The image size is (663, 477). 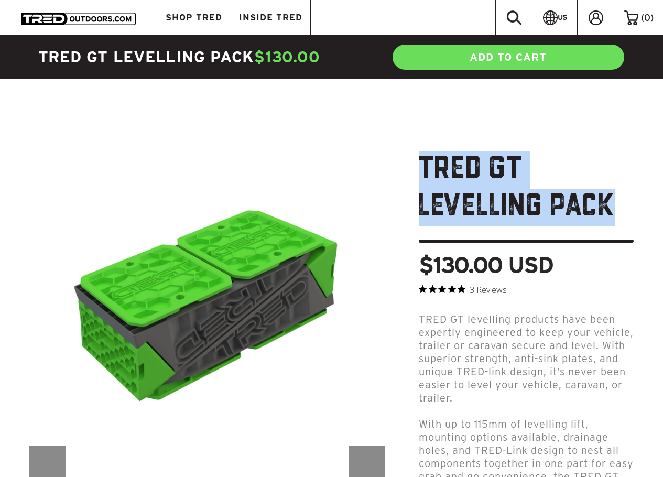 I want to click on span: 0, so click(x=648, y=17).